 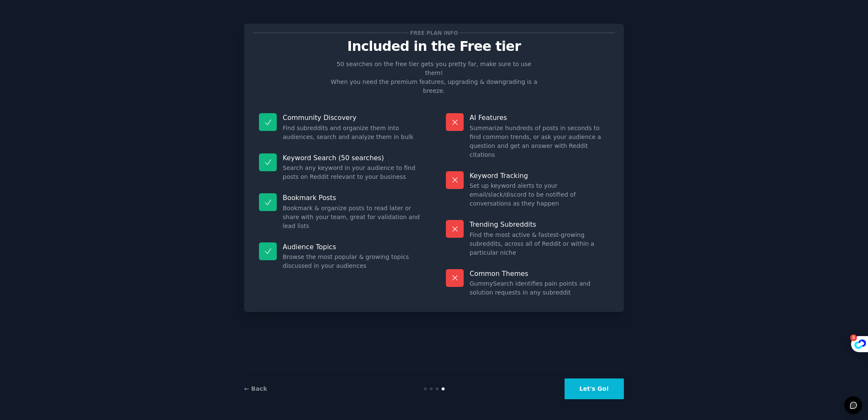 I want to click on p: Included in the Free tier, so click(x=434, y=46).